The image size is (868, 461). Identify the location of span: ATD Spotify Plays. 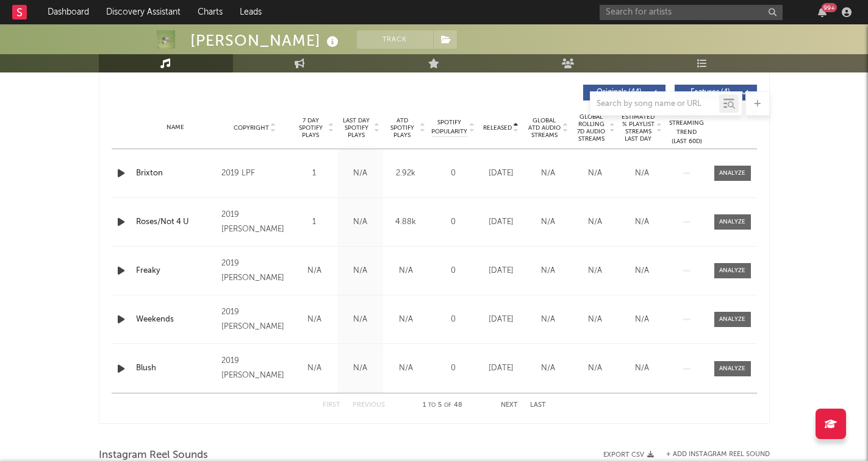
(402, 128).